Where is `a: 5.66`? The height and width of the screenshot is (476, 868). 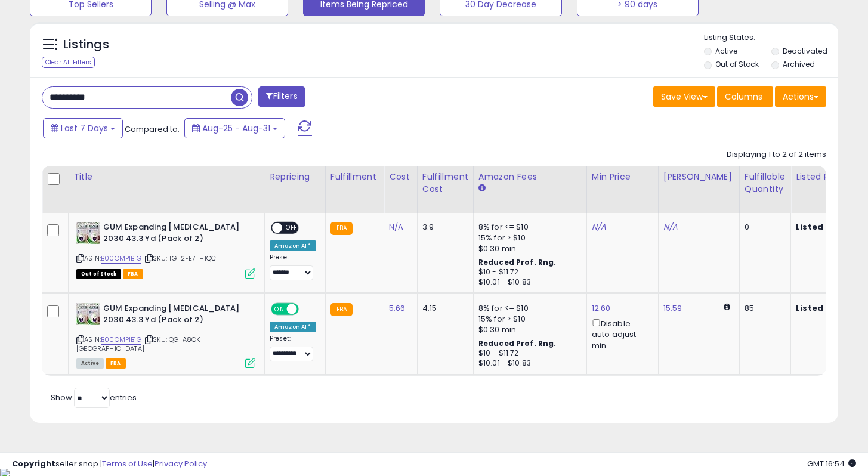 a: 5.66 is located at coordinates (398, 308).